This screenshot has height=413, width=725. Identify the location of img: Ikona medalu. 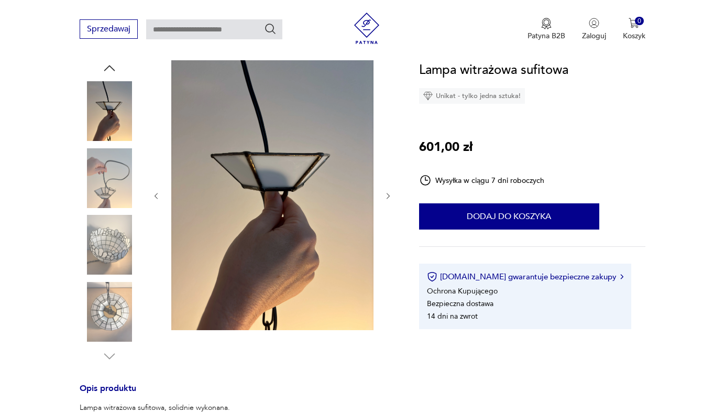
(547, 24).